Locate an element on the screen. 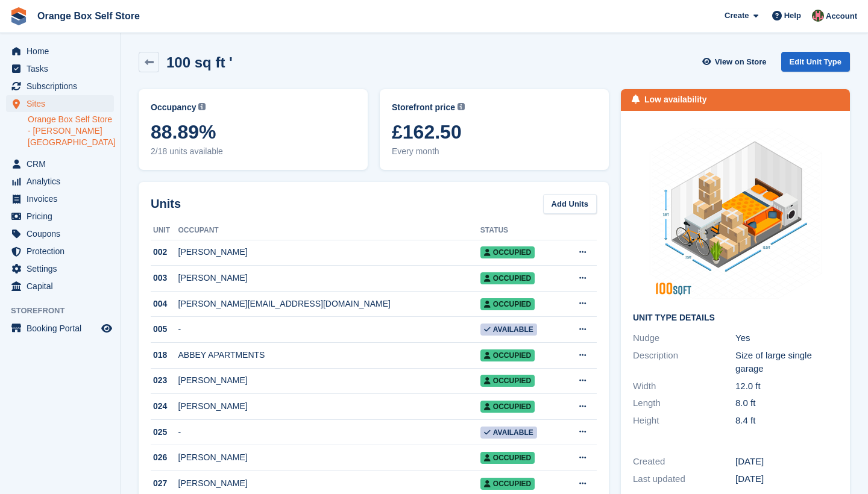 This screenshot has height=494, width=868. span: Help is located at coordinates (793, 16).